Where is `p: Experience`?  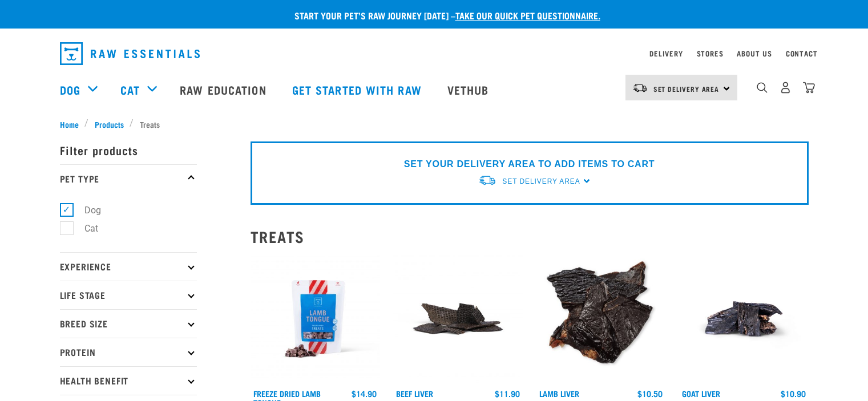 p: Experience is located at coordinates (129, 266).